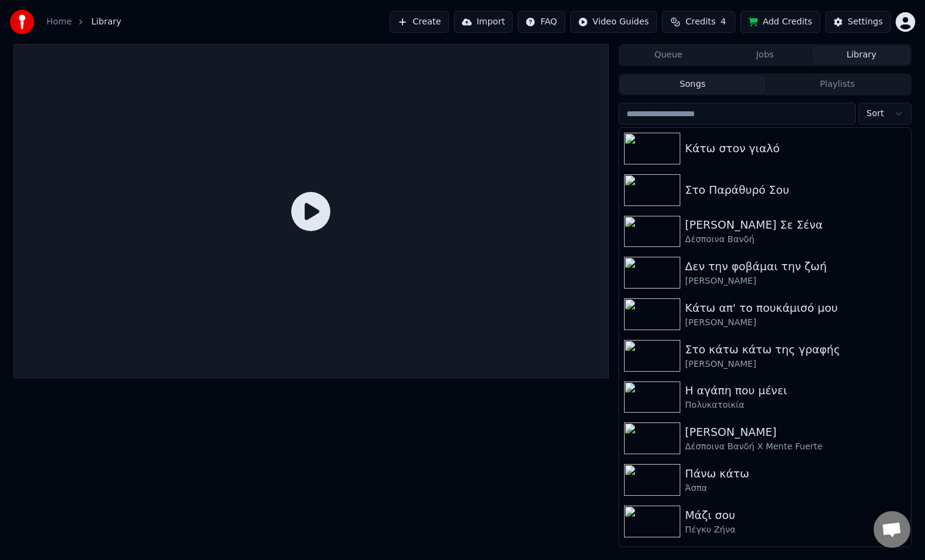  I want to click on img: youka, so click(22, 22).